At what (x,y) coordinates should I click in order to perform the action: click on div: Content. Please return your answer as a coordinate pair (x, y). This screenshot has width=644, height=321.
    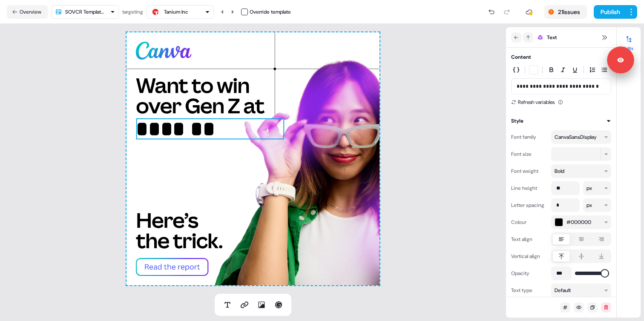
    Looking at the image, I should click on (521, 57).